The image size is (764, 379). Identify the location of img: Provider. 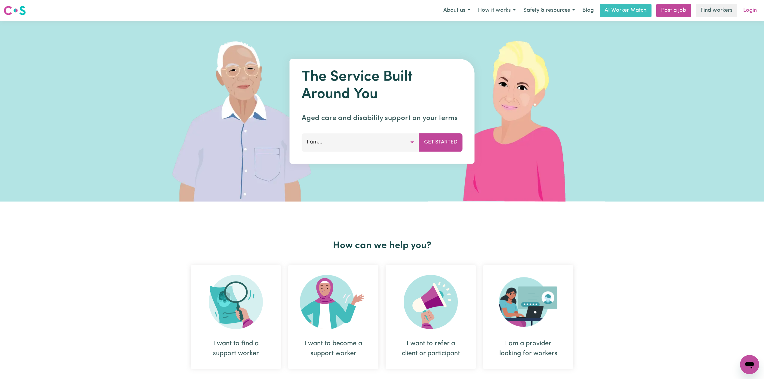
(528, 302).